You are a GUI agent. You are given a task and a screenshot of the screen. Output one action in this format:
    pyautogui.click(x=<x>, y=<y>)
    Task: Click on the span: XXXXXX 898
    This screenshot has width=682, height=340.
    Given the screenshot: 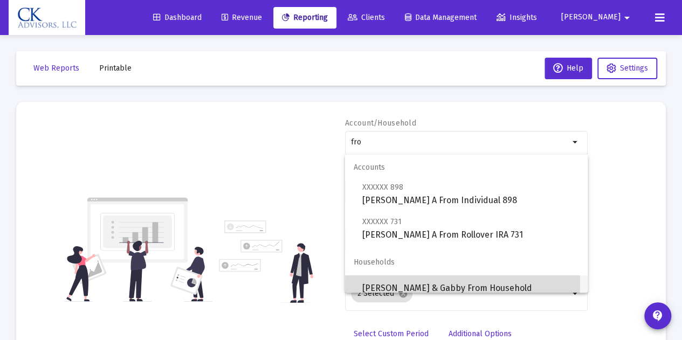 What is the action you would take?
    pyautogui.click(x=383, y=187)
    